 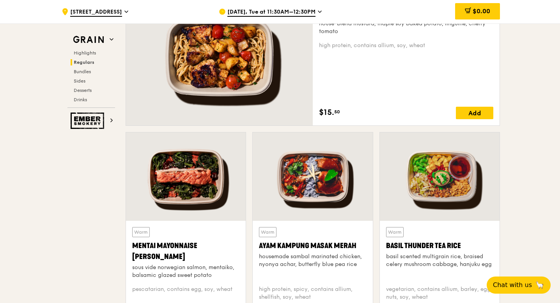 What do you see at coordinates (406, 46) in the screenshot?
I see `div: high protein, contains allium, soy, wheat` at bounding box center [406, 46].